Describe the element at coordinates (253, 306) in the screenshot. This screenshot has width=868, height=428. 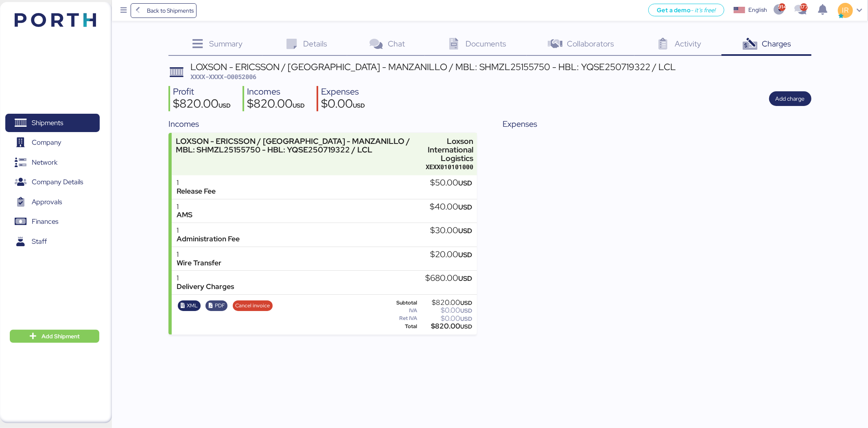
I see `button: Cancel invoice` at that location.